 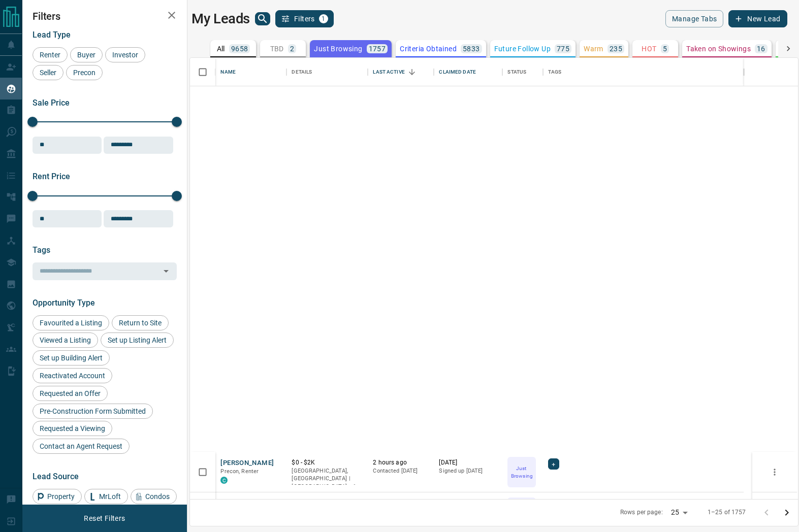 What do you see at coordinates (166, 271) in the screenshot?
I see `button: Open` at bounding box center [166, 271].